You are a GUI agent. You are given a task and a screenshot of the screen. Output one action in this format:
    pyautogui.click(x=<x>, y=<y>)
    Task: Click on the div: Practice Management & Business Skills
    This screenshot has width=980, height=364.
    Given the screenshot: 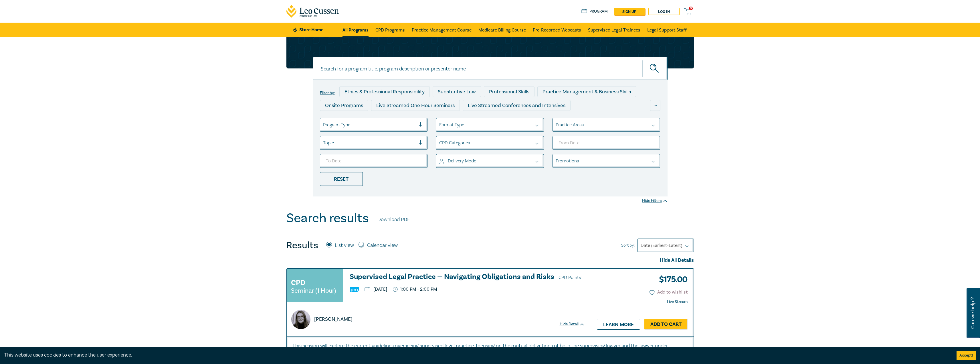 What is the action you would take?
    pyautogui.click(x=587, y=91)
    